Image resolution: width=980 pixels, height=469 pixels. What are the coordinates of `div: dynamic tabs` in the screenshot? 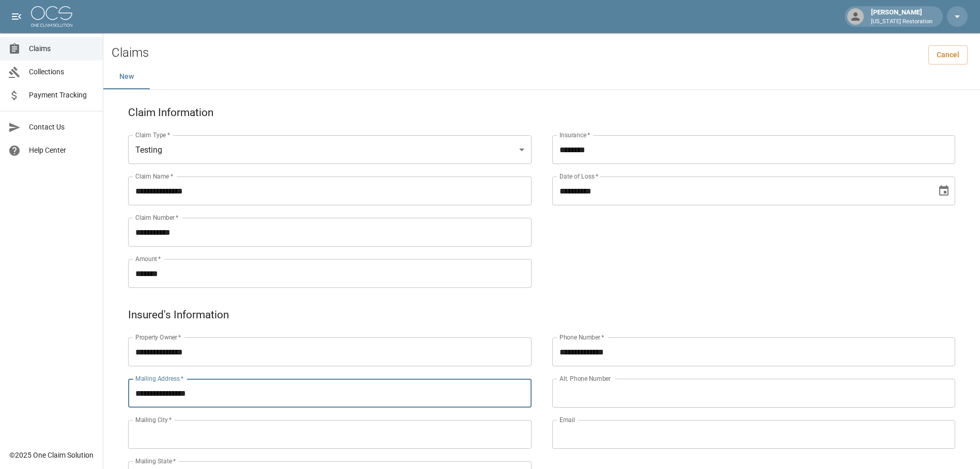 It's located at (541, 77).